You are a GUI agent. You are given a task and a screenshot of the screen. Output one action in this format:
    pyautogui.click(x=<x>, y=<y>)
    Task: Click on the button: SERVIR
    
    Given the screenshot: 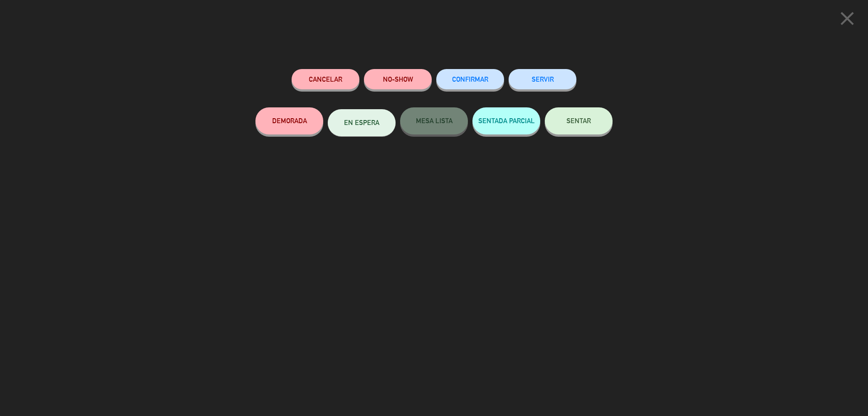 What is the action you would take?
    pyautogui.click(x=542, y=79)
    